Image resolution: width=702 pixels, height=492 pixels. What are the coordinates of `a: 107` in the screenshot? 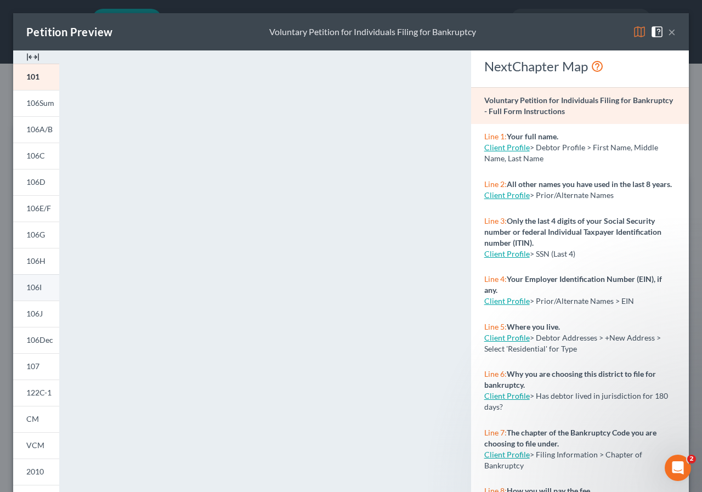 It's located at (36, 366).